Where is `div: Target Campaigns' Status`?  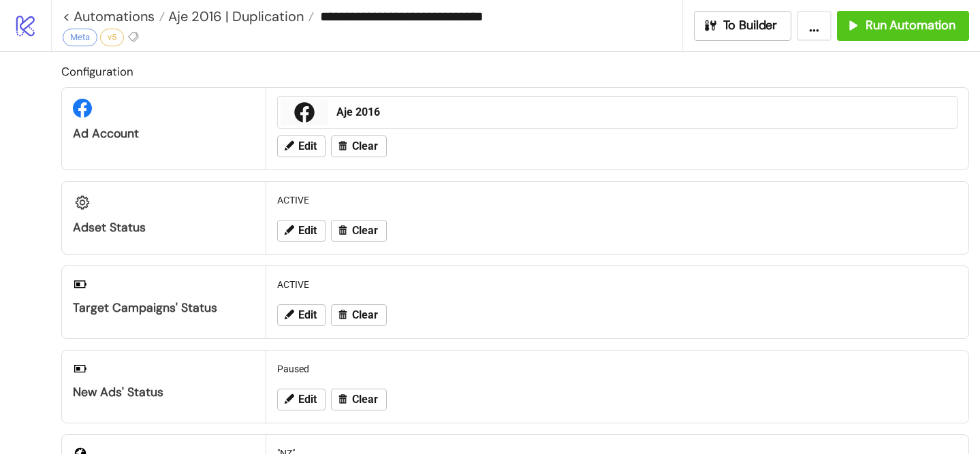 div: Target Campaigns' Status is located at coordinates (163, 308).